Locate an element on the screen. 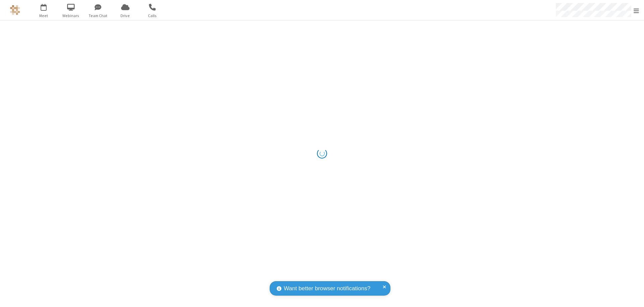 This screenshot has height=307, width=644. span: Want better browser notifications? is located at coordinates (326, 289).